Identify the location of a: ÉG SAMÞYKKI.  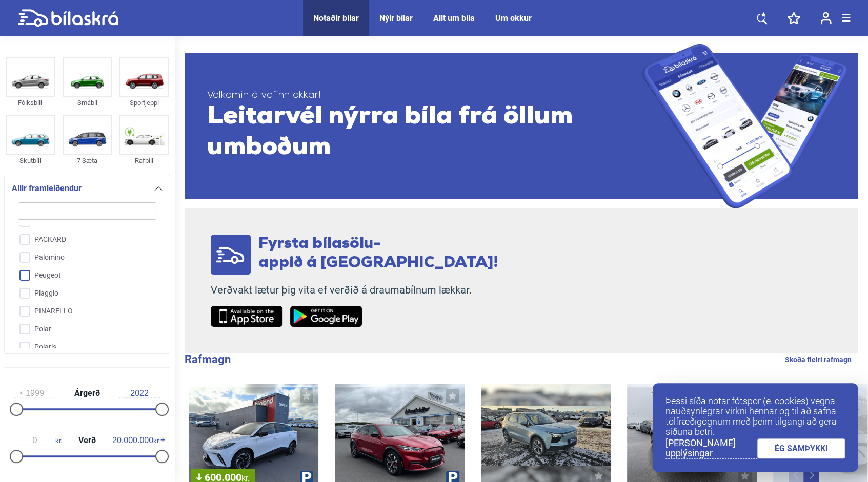
(802, 448).